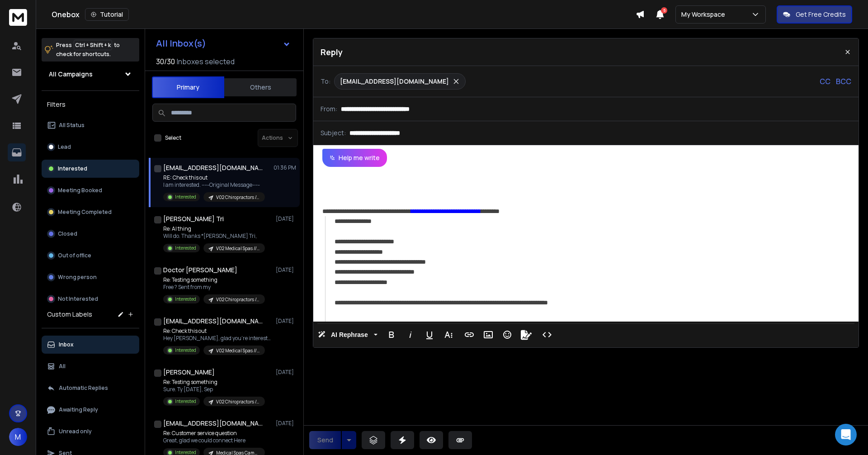 The height and width of the screenshot is (455, 868). I want to click on div: Open Intercom Messenger, so click(845, 434).